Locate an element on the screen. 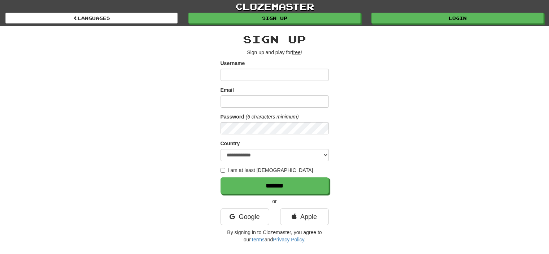 The height and width of the screenshot is (254, 549). a: Privacy Policy is located at coordinates (288, 239).